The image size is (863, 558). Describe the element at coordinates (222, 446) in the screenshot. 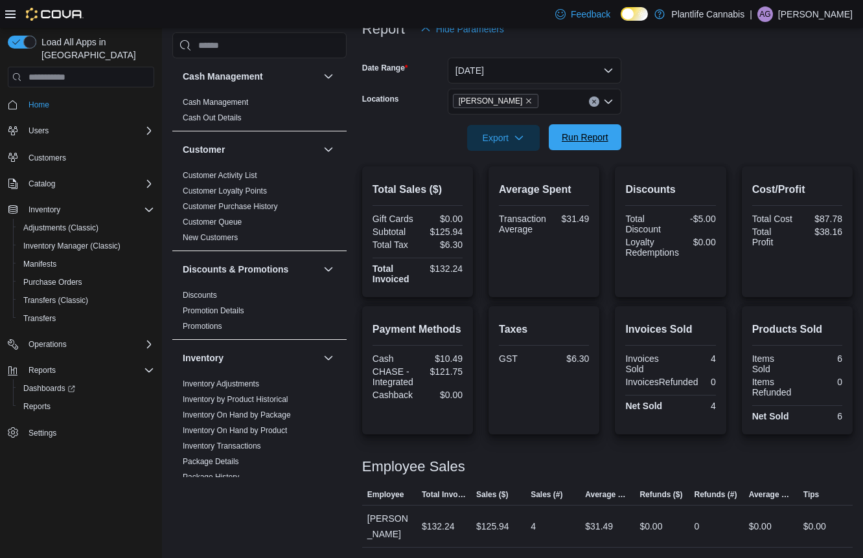

I see `span: Inventory Transactions` at that location.